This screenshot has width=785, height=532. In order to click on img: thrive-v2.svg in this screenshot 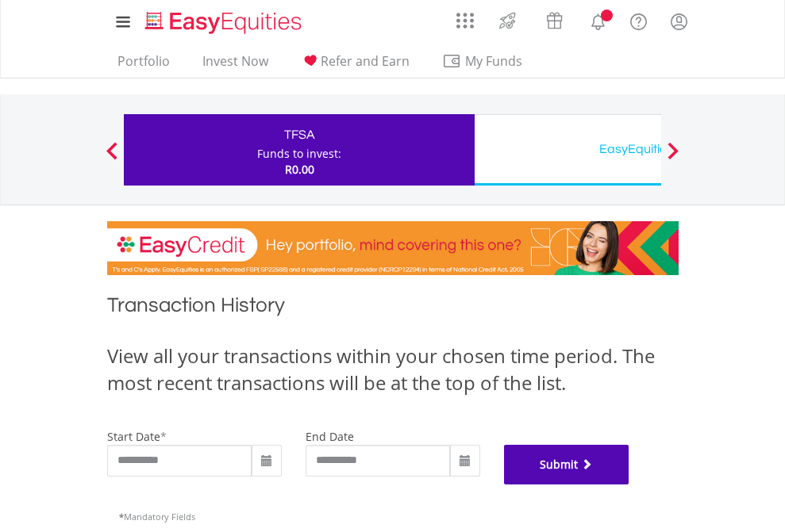, I will do `click(507, 21)`.